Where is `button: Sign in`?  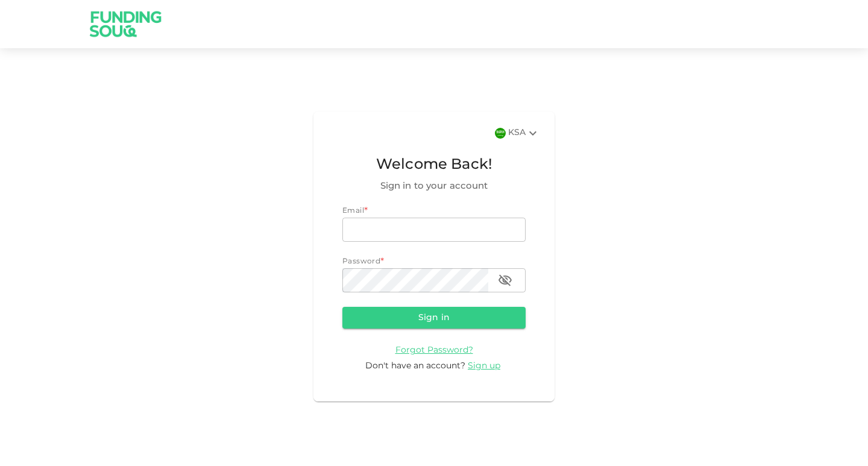
button: Sign in is located at coordinates (434, 318).